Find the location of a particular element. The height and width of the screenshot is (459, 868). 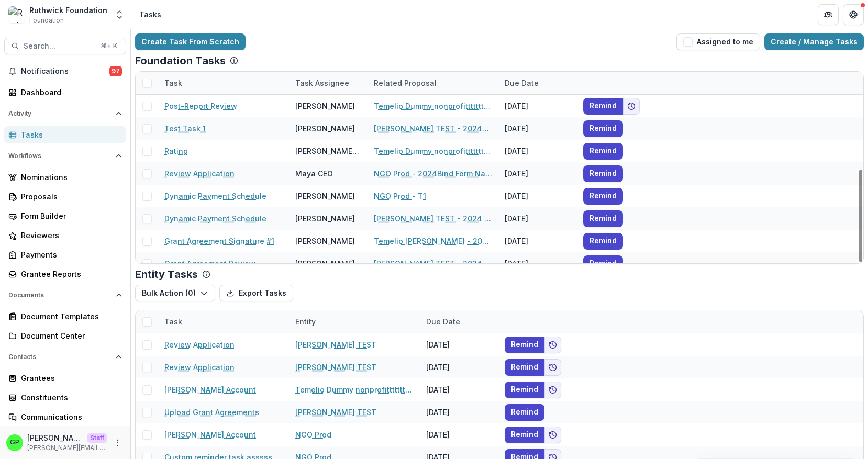

a: Document Templates is located at coordinates (65, 316).